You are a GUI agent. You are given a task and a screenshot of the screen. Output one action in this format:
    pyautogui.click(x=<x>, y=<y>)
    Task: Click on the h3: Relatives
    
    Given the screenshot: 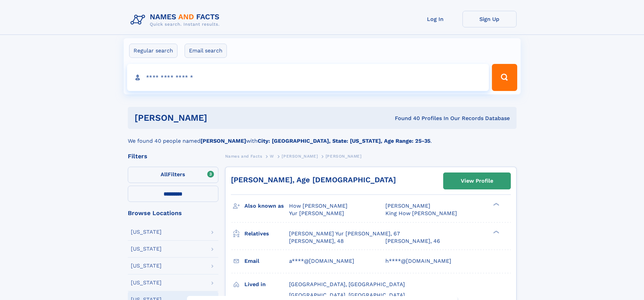 What is the action you would take?
    pyautogui.click(x=267, y=233)
    